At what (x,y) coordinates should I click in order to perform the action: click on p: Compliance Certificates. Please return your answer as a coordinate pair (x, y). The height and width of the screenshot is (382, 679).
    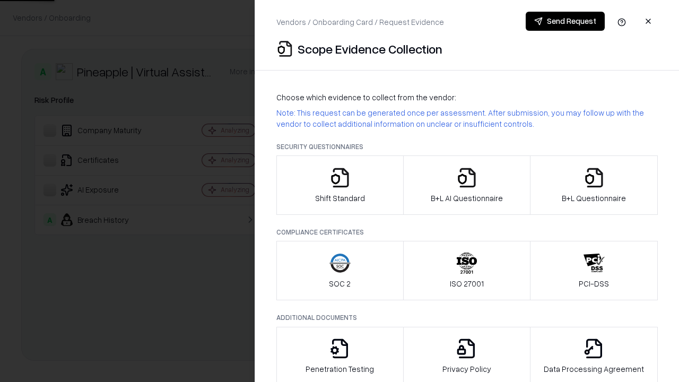
    Looking at the image, I should click on (467, 232).